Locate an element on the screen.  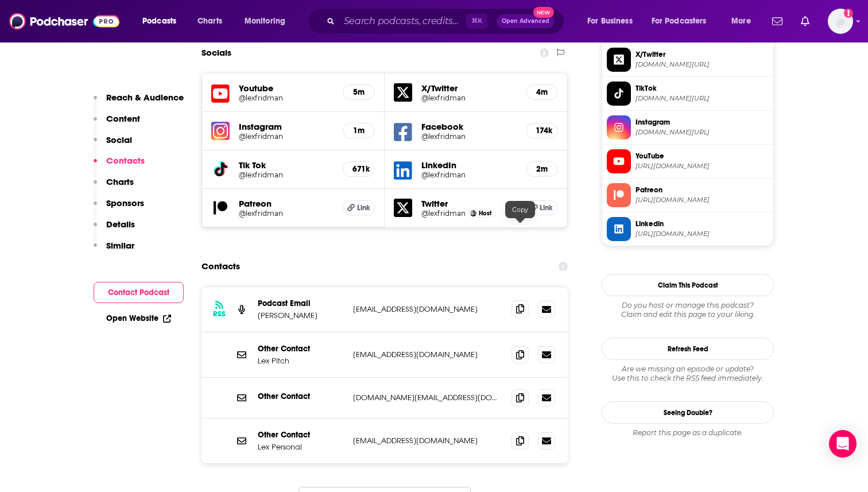
div: Copy is located at coordinates (520, 210).